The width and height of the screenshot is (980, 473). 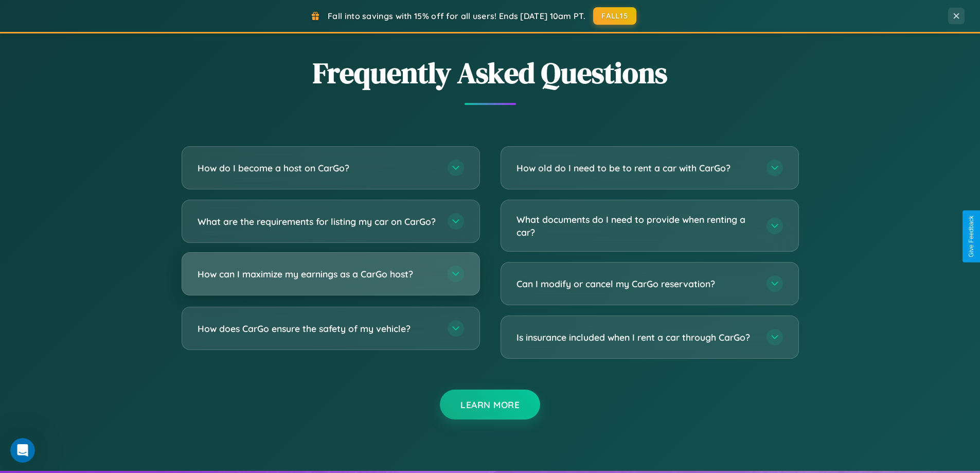 I want to click on h3: Is insurance included when I rent a car through CarGo?, so click(x=636, y=337).